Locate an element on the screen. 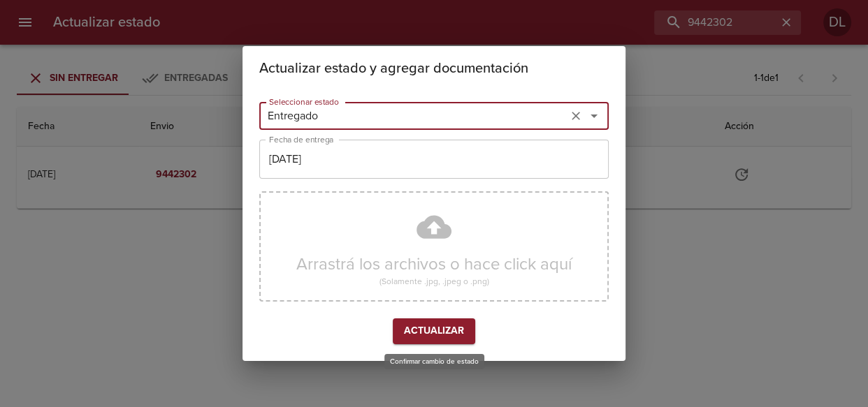  button: Actualizar is located at coordinates (434, 331).